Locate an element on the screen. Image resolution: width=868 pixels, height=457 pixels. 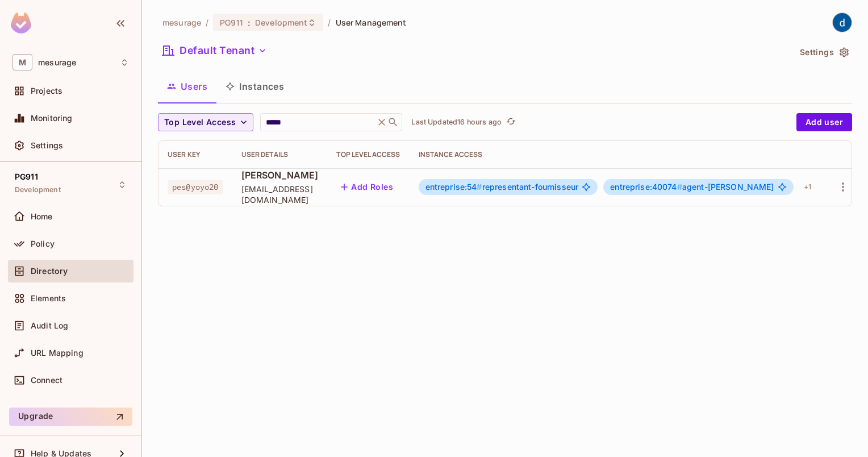
div: Top Level Access is located at coordinates (368, 154).